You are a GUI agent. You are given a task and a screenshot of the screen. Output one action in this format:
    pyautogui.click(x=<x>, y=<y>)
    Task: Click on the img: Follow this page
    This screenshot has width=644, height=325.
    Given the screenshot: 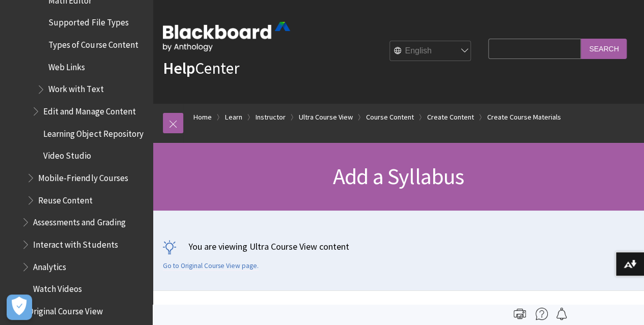 What is the action you would take?
    pyautogui.click(x=561, y=314)
    